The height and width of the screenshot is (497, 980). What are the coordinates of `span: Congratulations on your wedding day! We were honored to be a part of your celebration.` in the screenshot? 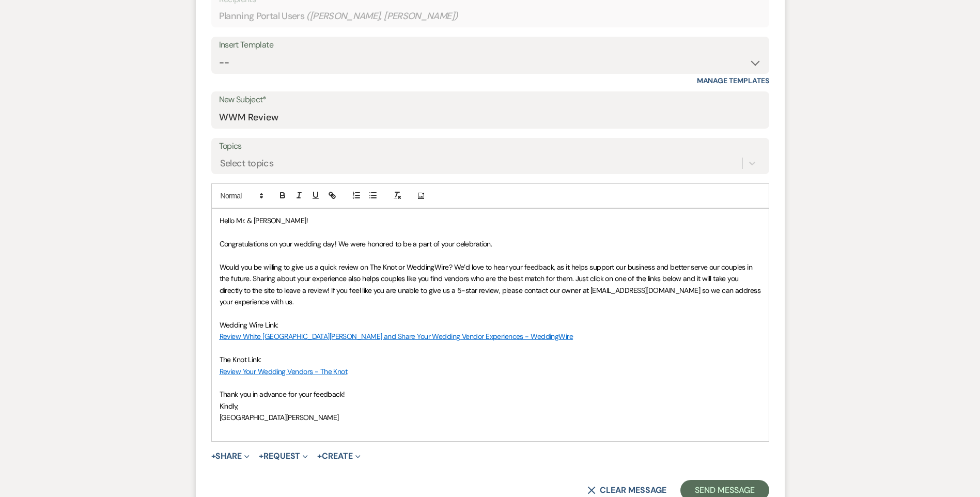 It's located at (356, 244).